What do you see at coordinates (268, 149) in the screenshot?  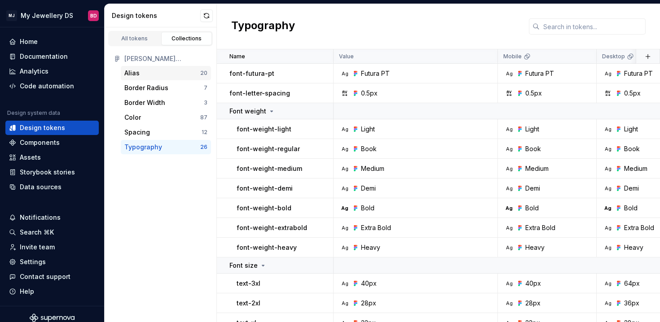 I see `p: font-weight-regular` at bounding box center [268, 149].